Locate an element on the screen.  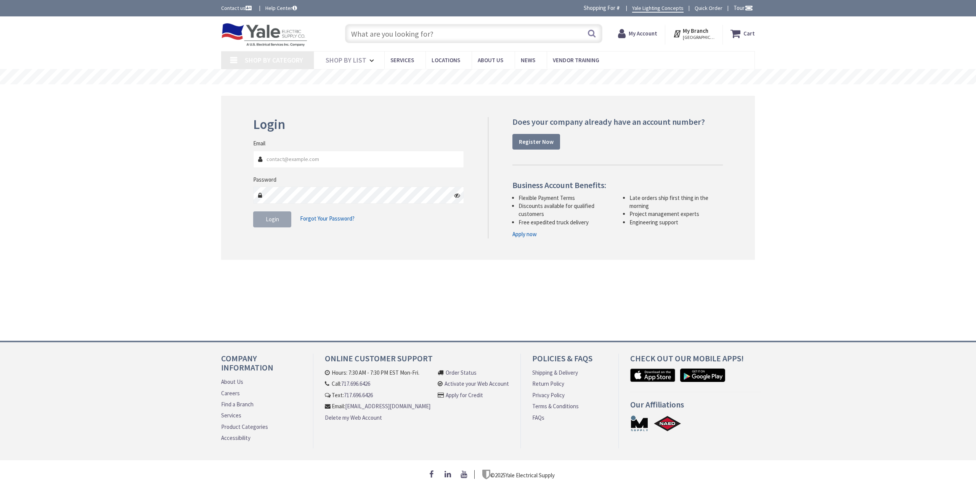
a: Careers is located at coordinates (230, 393).